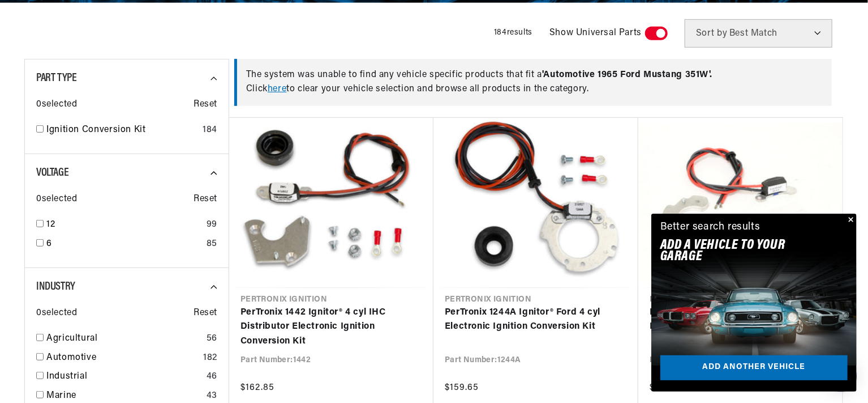  Describe the element at coordinates (277, 89) in the screenshot. I see `a: here` at that location.